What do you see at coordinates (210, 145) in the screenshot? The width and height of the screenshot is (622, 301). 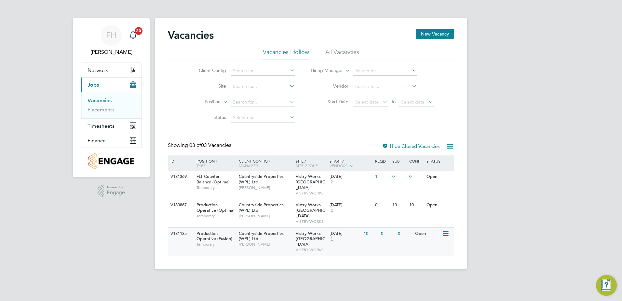 I see `span: 03 Vacancies` at bounding box center [210, 145].